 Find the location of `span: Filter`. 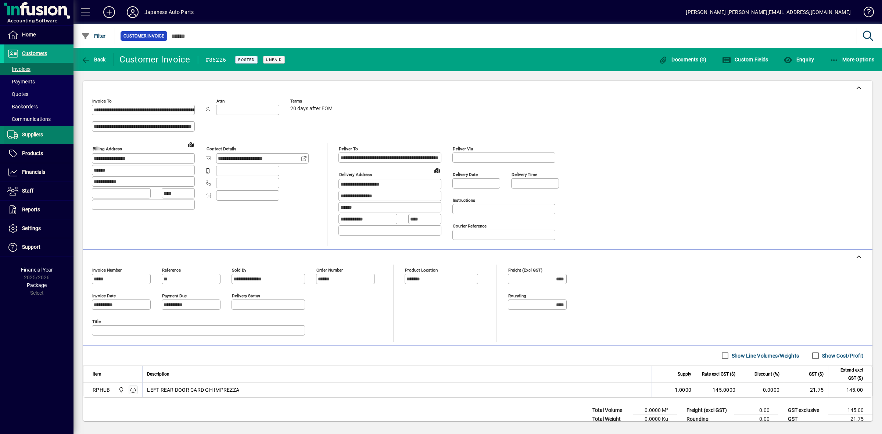

span: Filter is located at coordinates (93, 36).